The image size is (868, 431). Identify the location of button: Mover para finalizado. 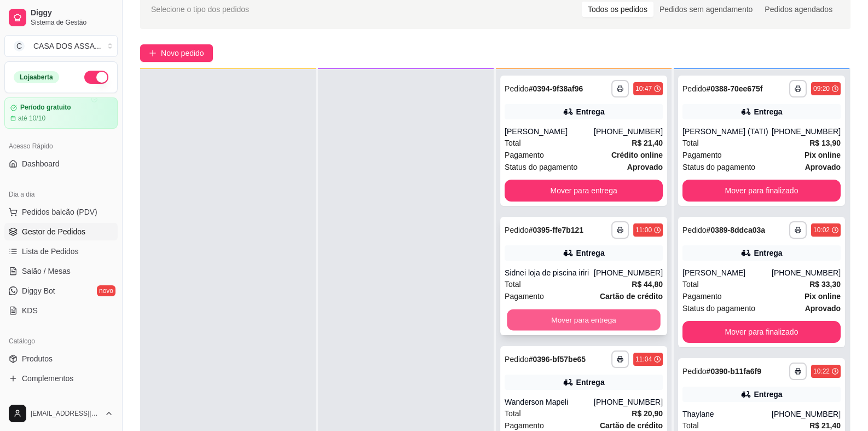
(762, 190).